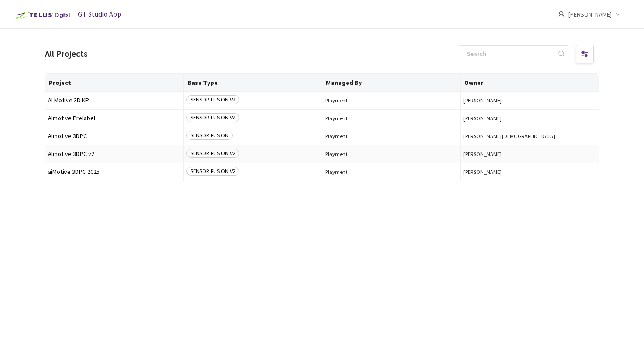 The width and height of the screenshot is (644, 363). I want to click on span: SENSOR FUSION, so click(210, 136).